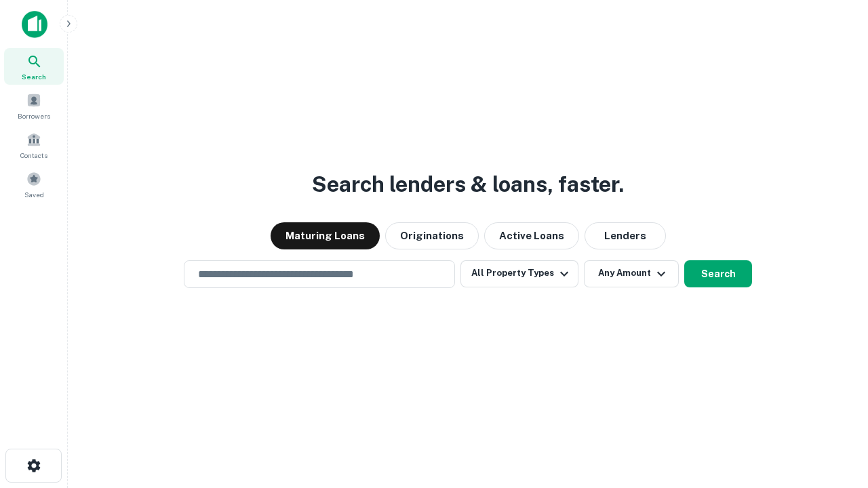 The width and height of the screenshot is (868, 488). Describe the element at coordinates (325, 236) in the screenshot. I see `button: Maturing Loans` at that location.